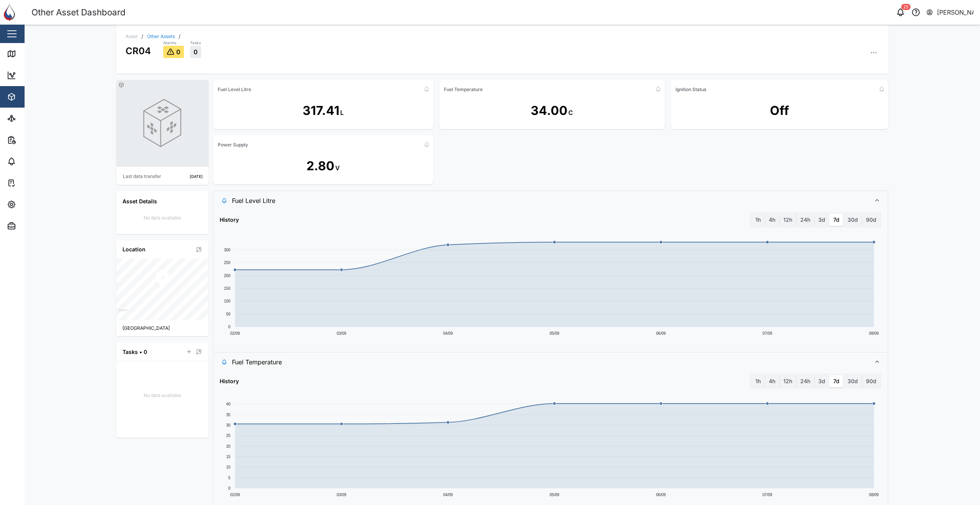  I want to click on a: Alarms0, so click(174, 49).